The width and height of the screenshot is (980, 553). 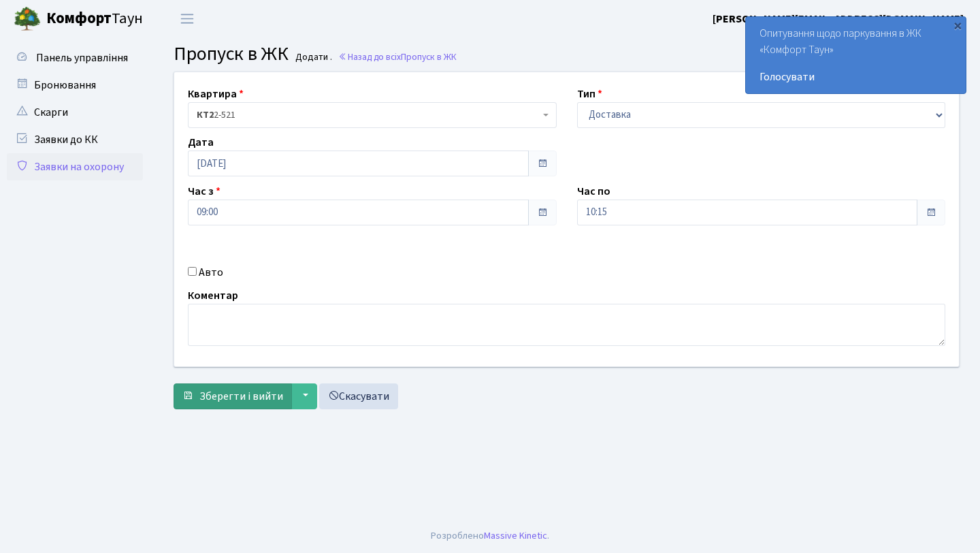 I want to click on b: Комфорт, so click(x=79, y=18).